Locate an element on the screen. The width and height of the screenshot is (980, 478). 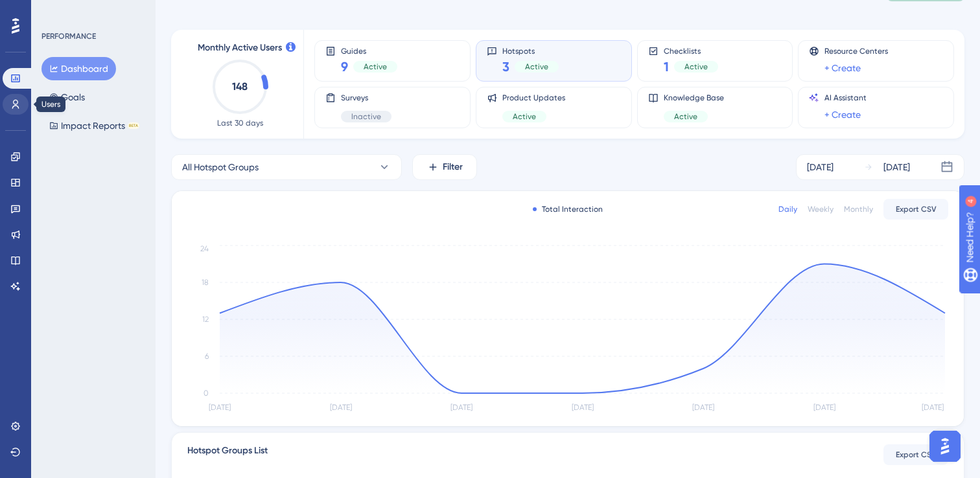
span: Hotspot Groups List is located at coordinates (227, 455).